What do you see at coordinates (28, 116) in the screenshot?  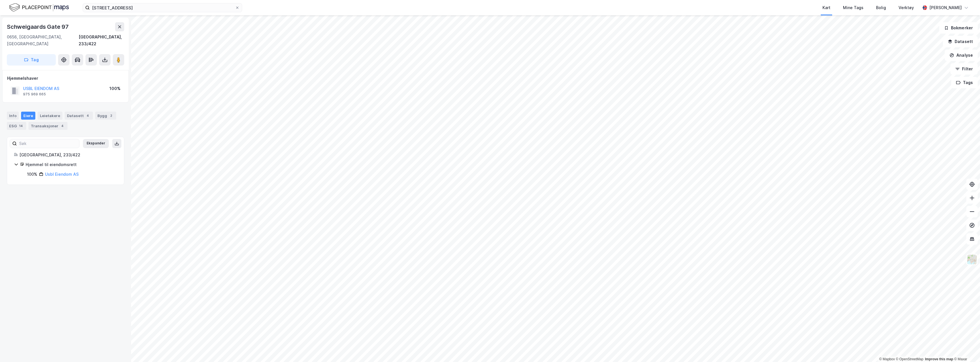 I see `div: Eiere` at bounding box center [28, 116].